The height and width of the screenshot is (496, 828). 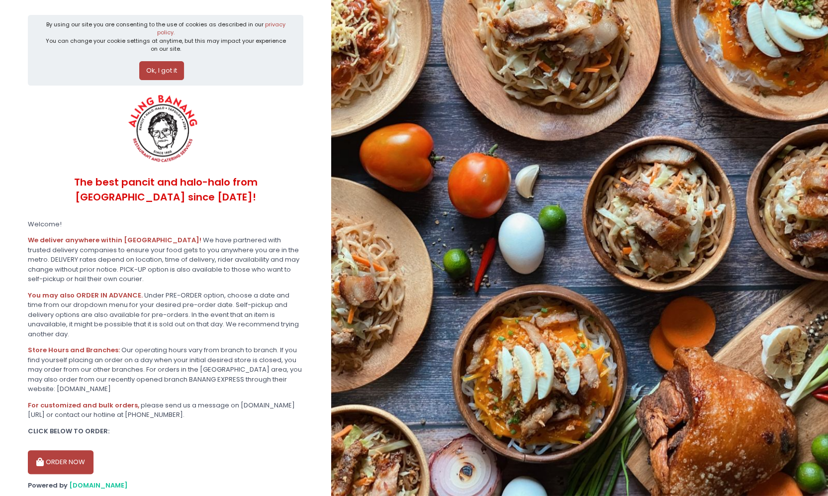 I want to click on b: You may also ORDER IN ADVANCE., so click(x=85, y=295).